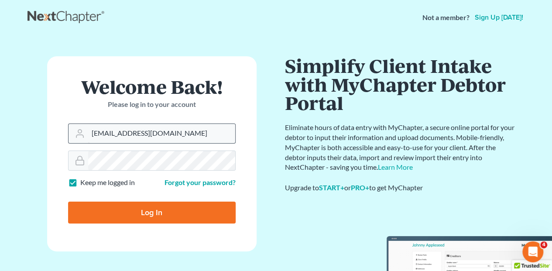 This screenshot has height=271, width=552. I want to click on a: START+, so click(332, 187).